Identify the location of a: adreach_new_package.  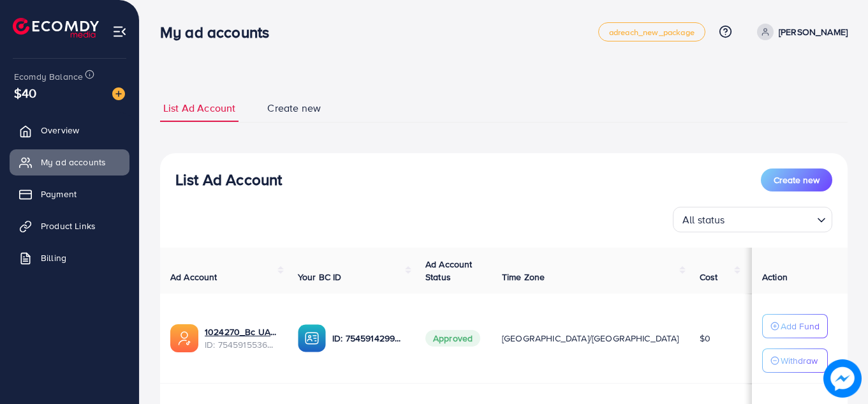
(652, 32).